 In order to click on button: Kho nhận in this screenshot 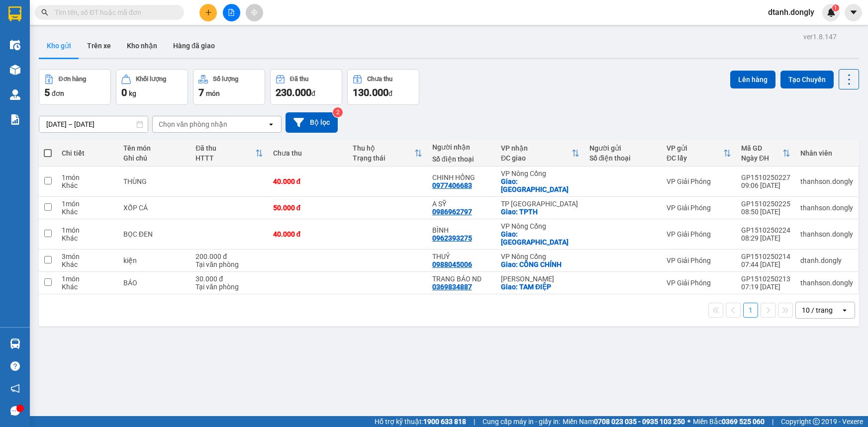, I will do `click(141, 45)`.